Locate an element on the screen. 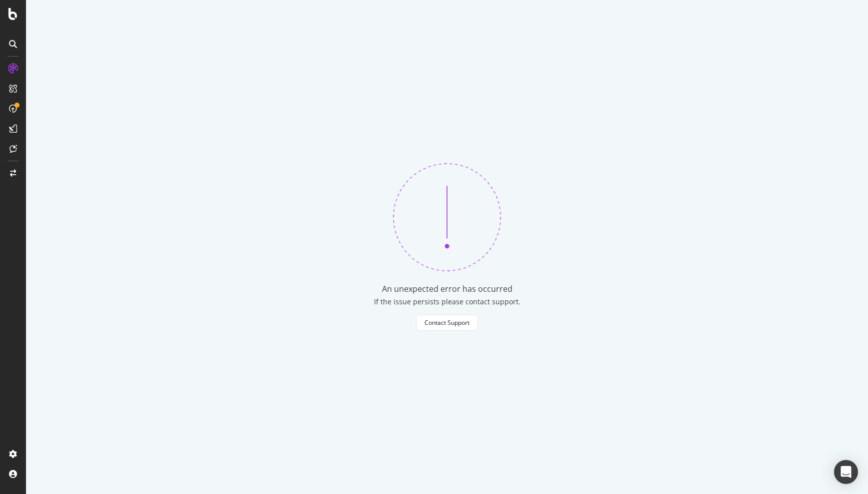 The image size is (868, 494). div: An unexpected error has occurred is located at coordinates (447, 289).